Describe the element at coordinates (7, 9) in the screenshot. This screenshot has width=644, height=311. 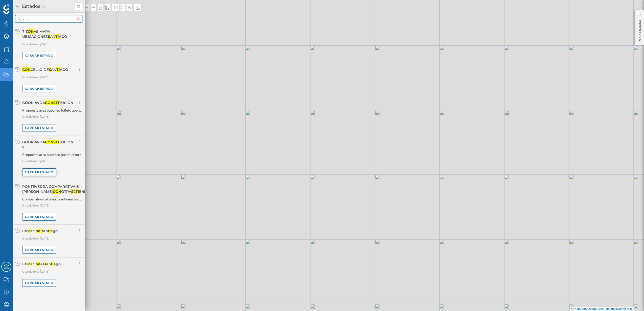
I see `img: Geoblink Logo` at that location.